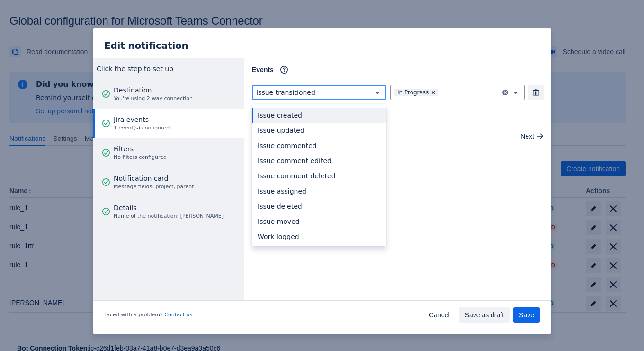 This screenshot has width=644, height=351. I want to click on button: Save, so click(526, 315).